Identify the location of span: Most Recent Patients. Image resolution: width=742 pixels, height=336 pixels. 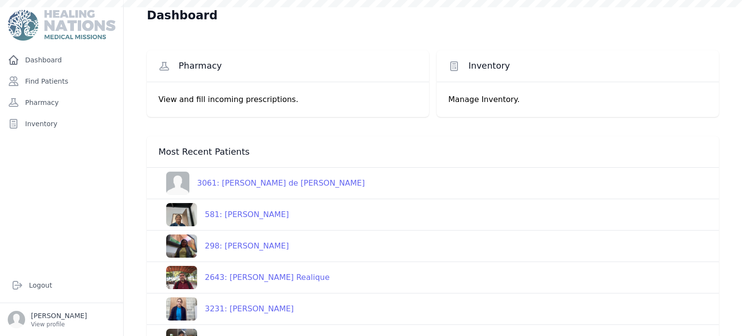
(204, 152).